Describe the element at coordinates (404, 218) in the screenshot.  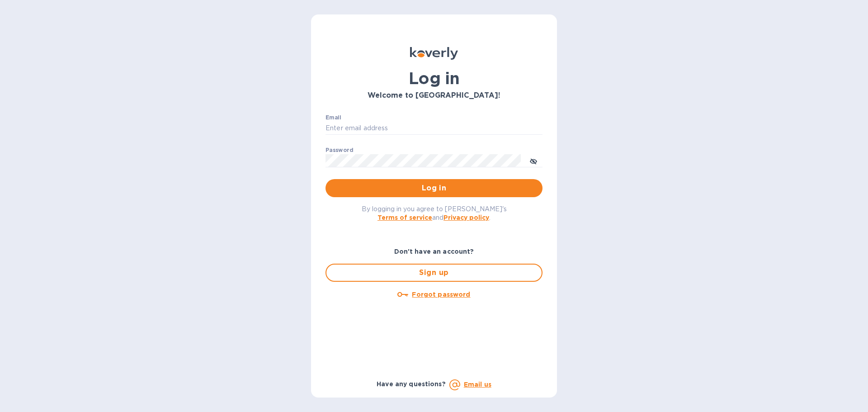
I see `b: Terms of service` at that location.